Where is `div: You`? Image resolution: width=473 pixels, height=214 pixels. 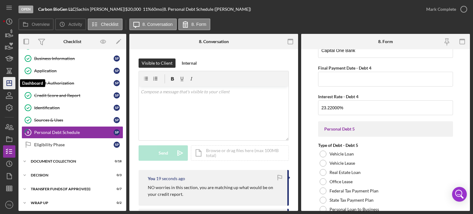
div: You is located at coordinates (151, 179).